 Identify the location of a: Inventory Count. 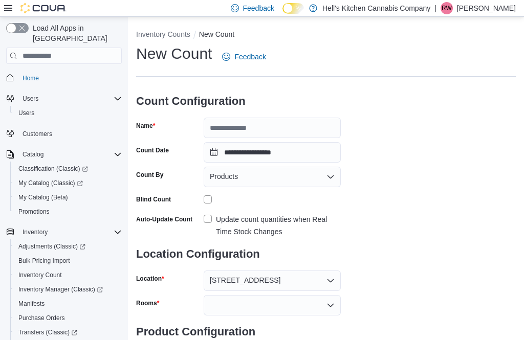
(40, 275).